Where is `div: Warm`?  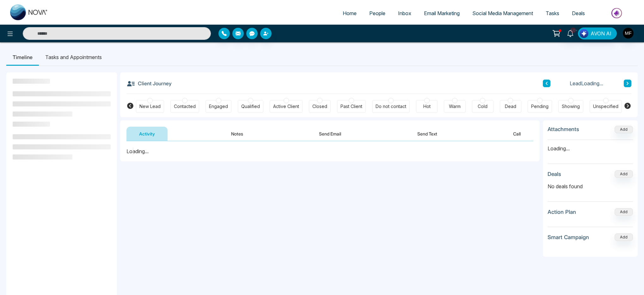
div: Warm is located at coordinates (455, 106).